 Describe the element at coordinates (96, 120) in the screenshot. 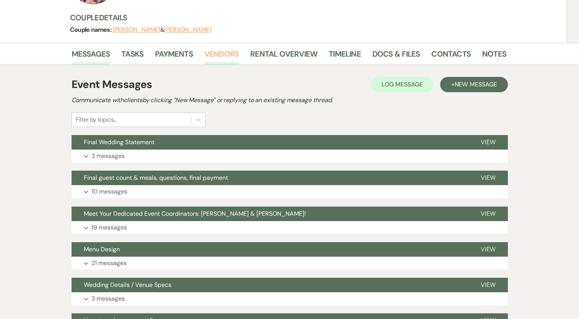

I see `div: Filter by topics...` at that location.